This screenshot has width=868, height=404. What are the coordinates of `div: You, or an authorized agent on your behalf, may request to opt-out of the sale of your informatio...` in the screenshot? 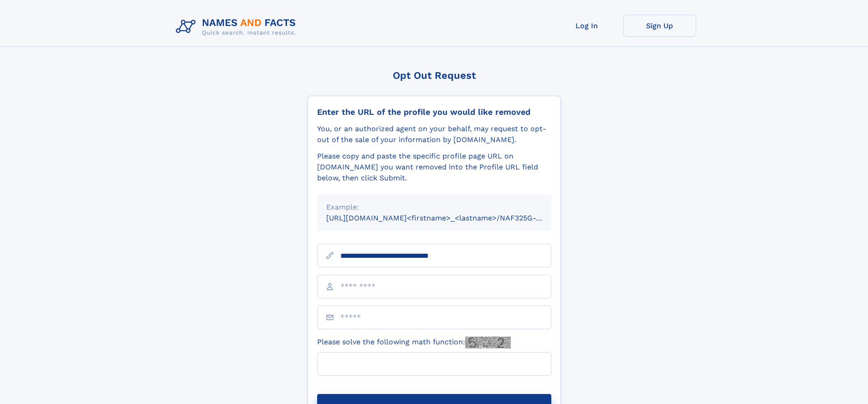 It's located at (434, 135).